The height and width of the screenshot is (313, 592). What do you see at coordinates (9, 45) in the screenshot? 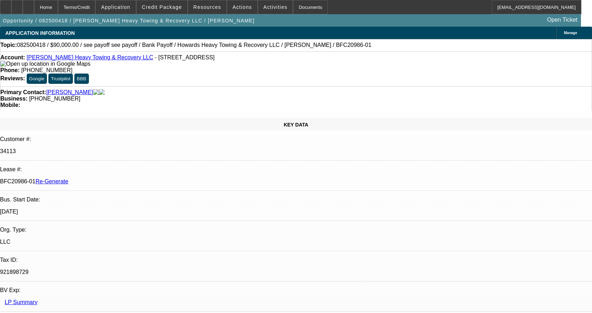
I see `strong: Topic:` at bounding box center [9, 45].